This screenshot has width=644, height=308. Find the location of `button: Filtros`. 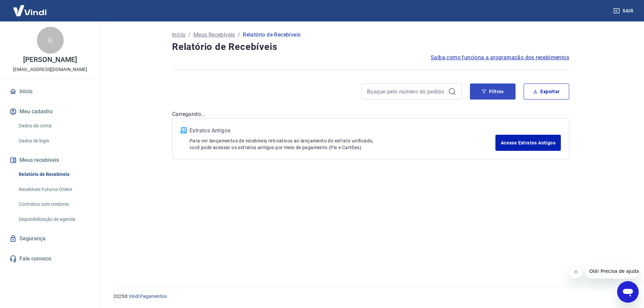

button: Filtros is located at coordinates (492, 91).